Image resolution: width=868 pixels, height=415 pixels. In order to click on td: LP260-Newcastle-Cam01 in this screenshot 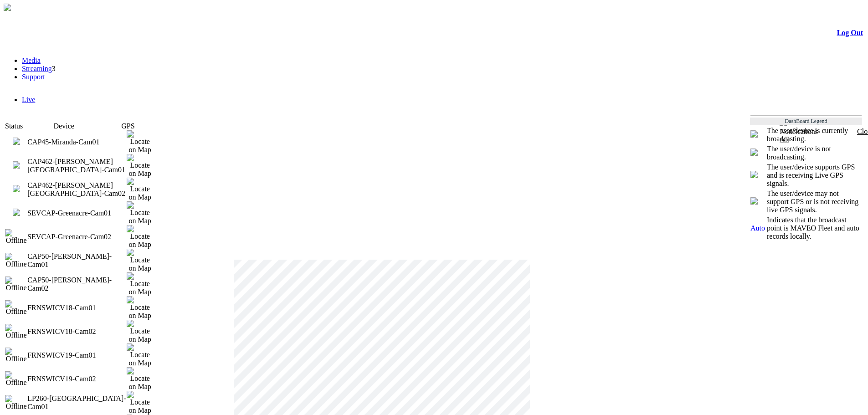, I will do `click(77, 403)`.